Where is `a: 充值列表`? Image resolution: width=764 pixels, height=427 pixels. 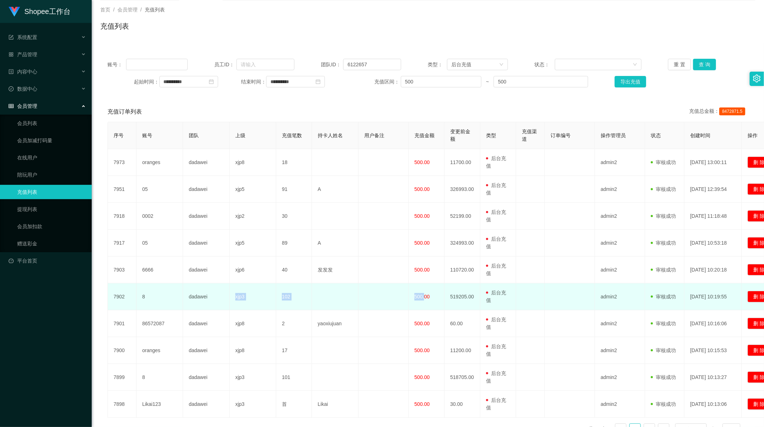
a: 充值列表 is located at coordinates (52, 192).